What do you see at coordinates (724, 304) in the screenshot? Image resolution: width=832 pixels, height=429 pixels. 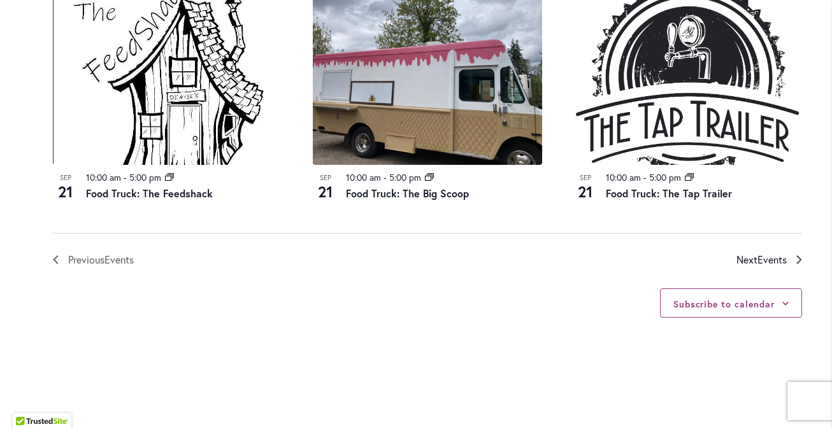 I see `button: Subscribe to calendar` at bounding box center [724, 304].